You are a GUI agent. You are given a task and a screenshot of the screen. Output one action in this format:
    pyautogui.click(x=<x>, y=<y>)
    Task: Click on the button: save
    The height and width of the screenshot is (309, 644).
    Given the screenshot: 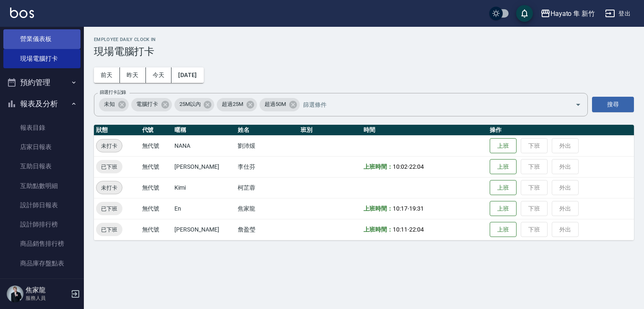 What is the action you would take?
    pyautogui.click(x=524, y=13)
    